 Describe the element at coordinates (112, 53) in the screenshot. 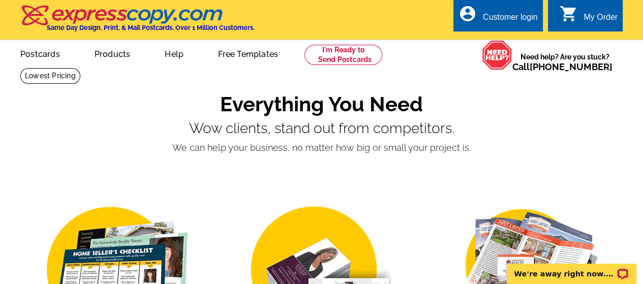

I see `a: Products` at that location.